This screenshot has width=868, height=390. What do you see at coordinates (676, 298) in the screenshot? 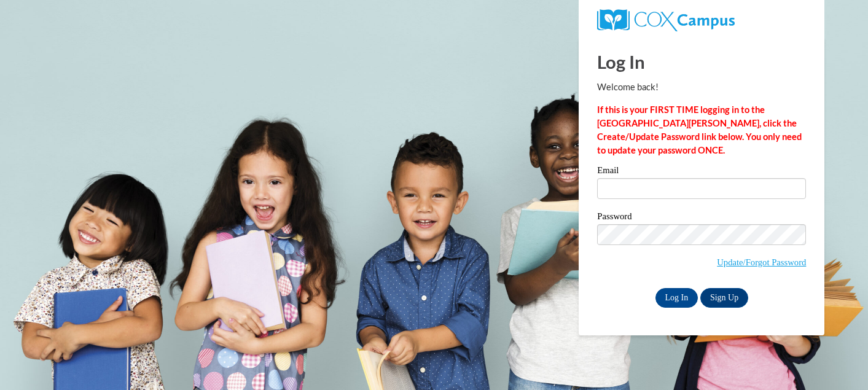
I see `input: Log In` at bounding box center [676, 298].